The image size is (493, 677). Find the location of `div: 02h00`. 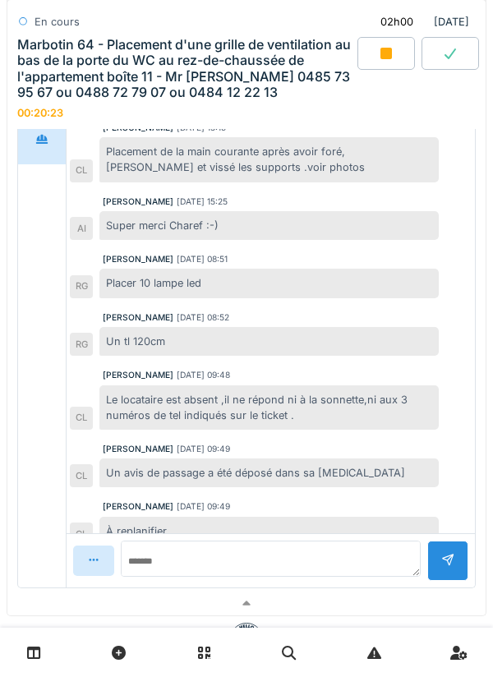

div: 02h00 is located at coordinates (397, 21).